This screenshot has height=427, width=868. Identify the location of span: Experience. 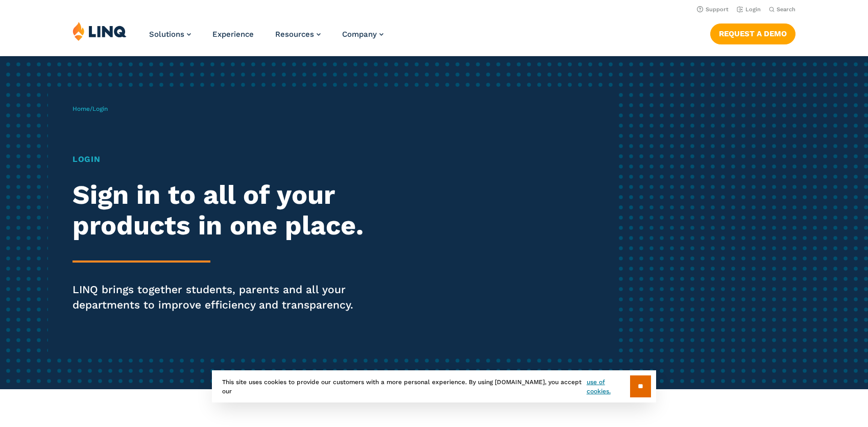
(233, 34).